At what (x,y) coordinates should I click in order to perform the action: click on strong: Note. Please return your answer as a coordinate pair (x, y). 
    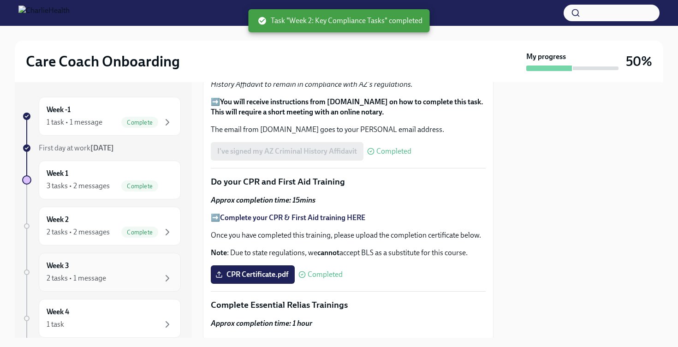
    Looking at the image, I should click on (219, 252).